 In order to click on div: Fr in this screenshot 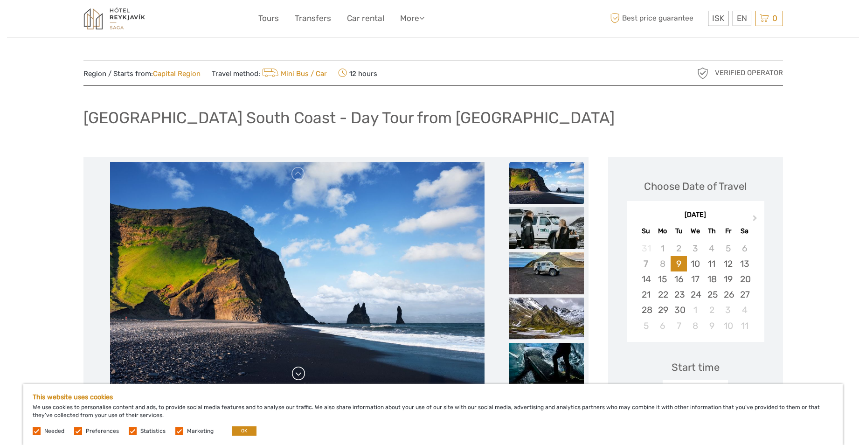, I will do `click(728, 231)`.